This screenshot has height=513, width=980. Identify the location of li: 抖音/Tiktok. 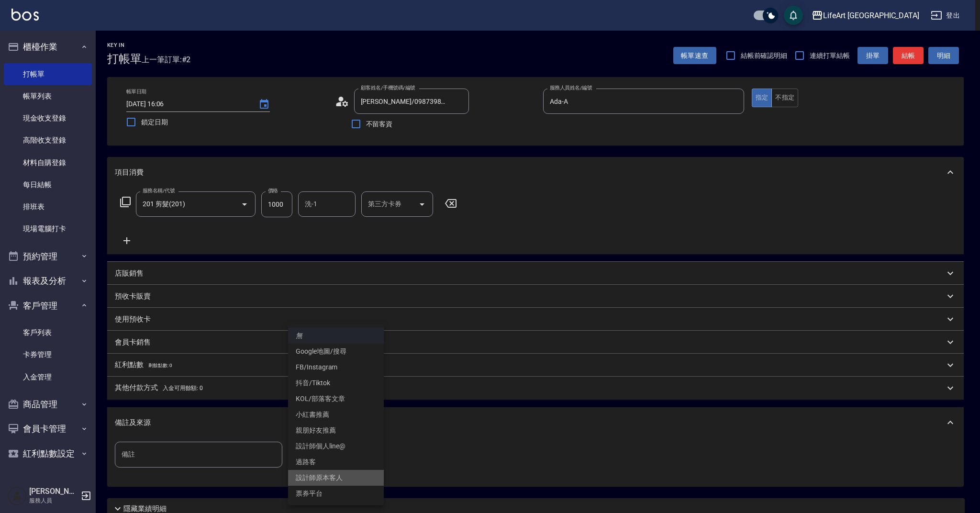
(336, 383).